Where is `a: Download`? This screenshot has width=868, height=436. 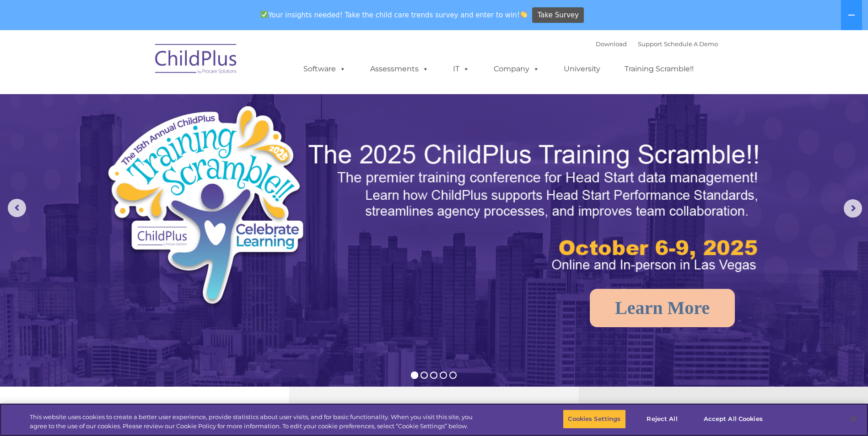
a: Download is located at coordinates (611, 44).